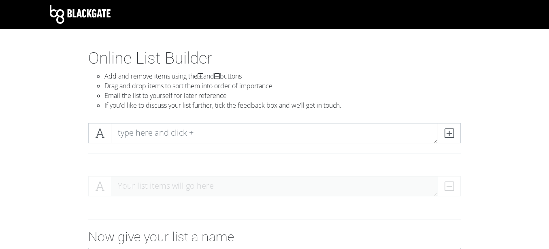 This screenshot has width=549, height=249. I want to click on li: Drag and drop items to sort them into order of importance, so click(282, 86).